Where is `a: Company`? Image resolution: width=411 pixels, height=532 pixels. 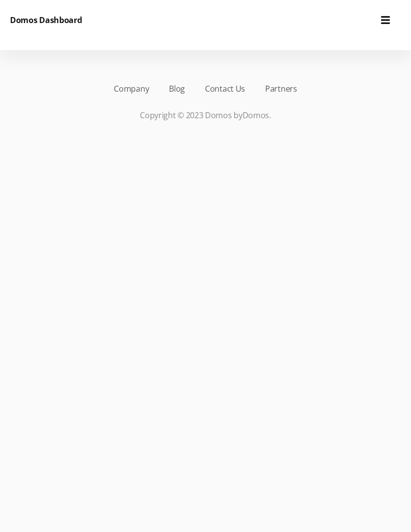 a: Company is located at coordinates (131, 89).